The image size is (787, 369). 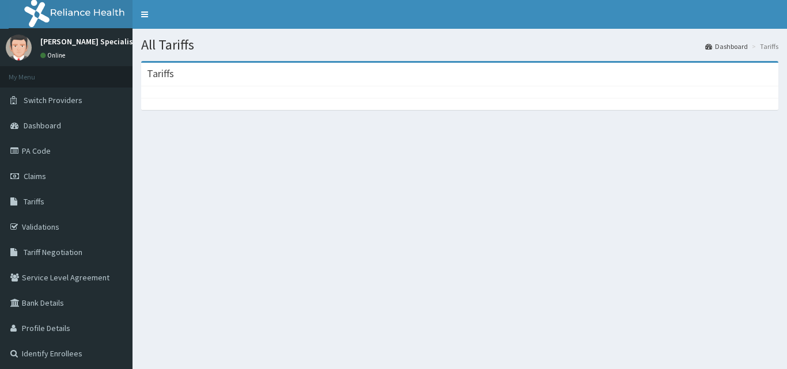 What do you see at coordinates (35, 176) in the screenshot?
I see `span: Claims` at bounding box center [35, 176].